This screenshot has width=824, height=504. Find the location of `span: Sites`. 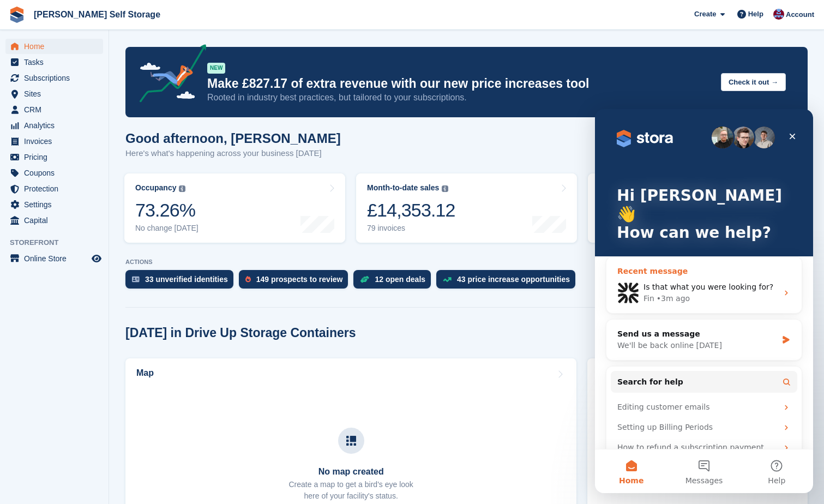

span: Sites is located at coordinates (57, 94).